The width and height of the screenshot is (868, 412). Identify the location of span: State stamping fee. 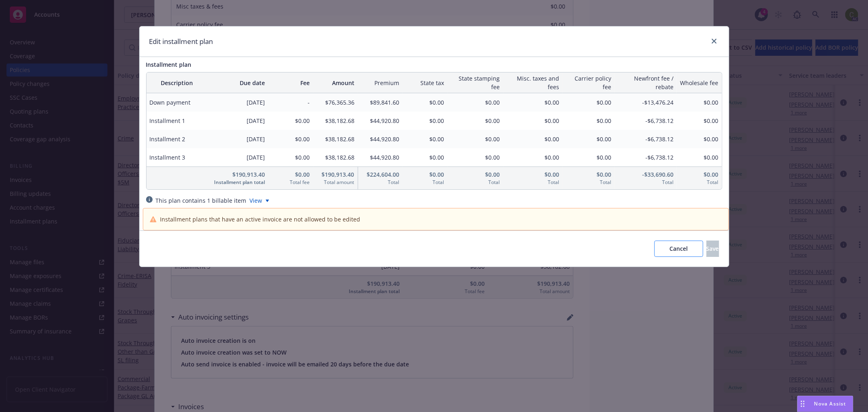
(475, 83).